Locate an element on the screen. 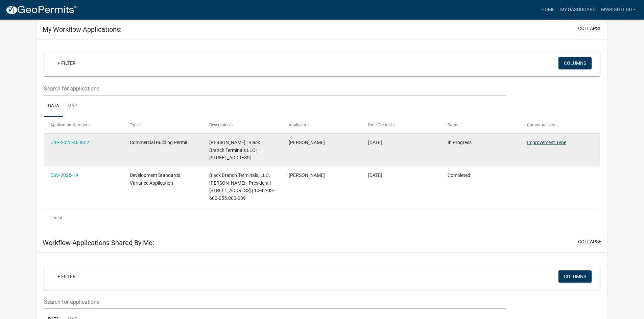 The height and width of the screenshot is (319, 644). a: Improvement Type is located at coordinates (546, 143).